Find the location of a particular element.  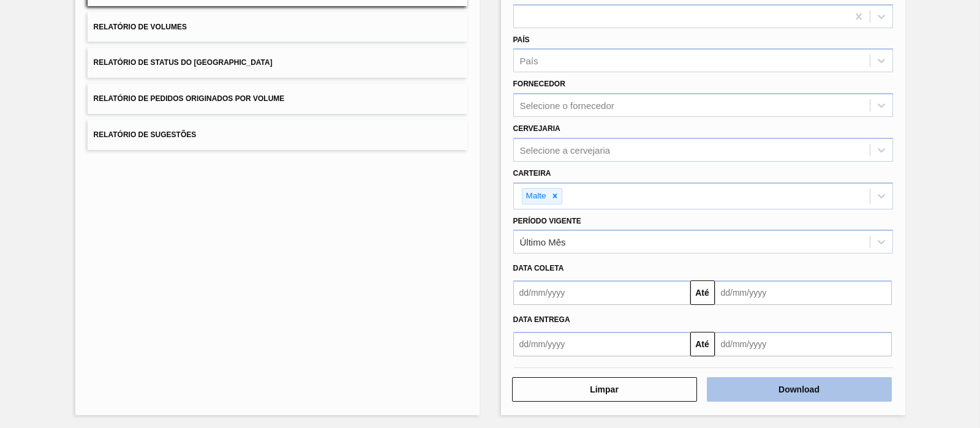

div: País is located at coordinates (529, 61).